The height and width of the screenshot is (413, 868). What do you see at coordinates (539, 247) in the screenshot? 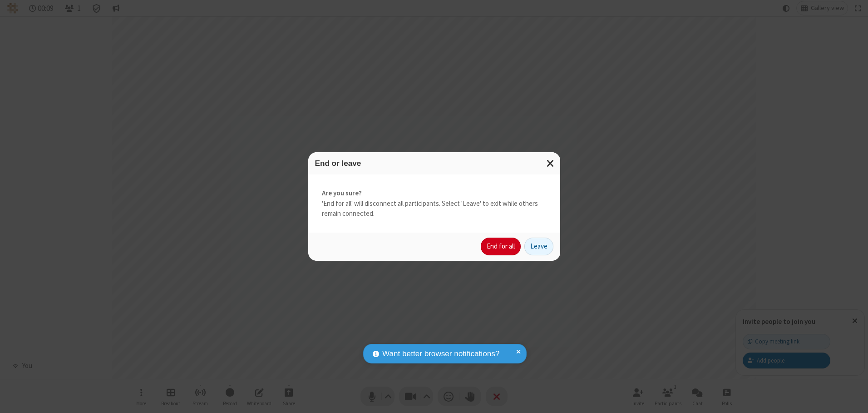
I see `button: Leave` at bounding box center [539, 247].